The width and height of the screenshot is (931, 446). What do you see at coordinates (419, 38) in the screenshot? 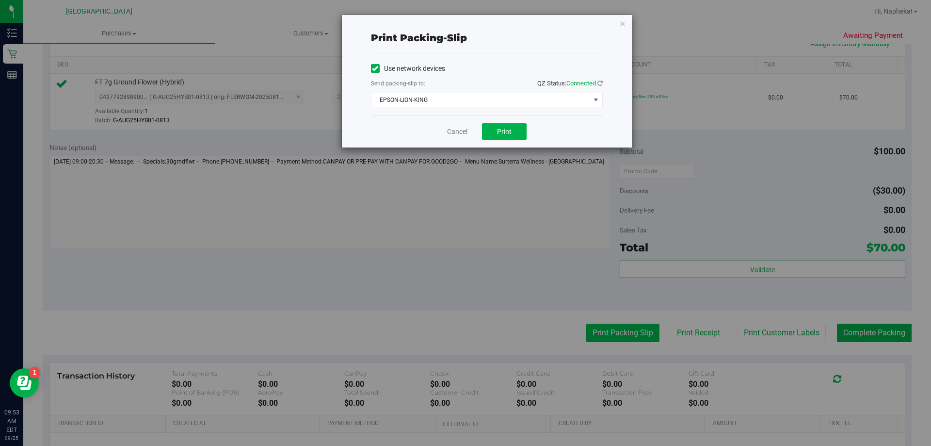
I see `span: Print packing-slip` at bounding box center [419, 38].